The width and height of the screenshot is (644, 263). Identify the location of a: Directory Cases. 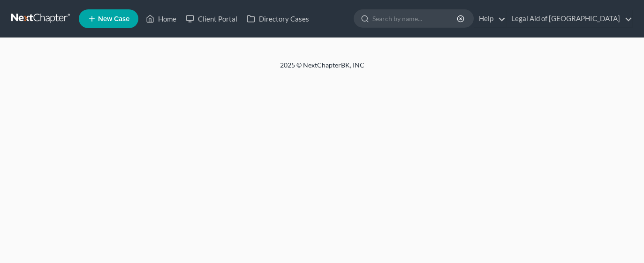
(278, 19).